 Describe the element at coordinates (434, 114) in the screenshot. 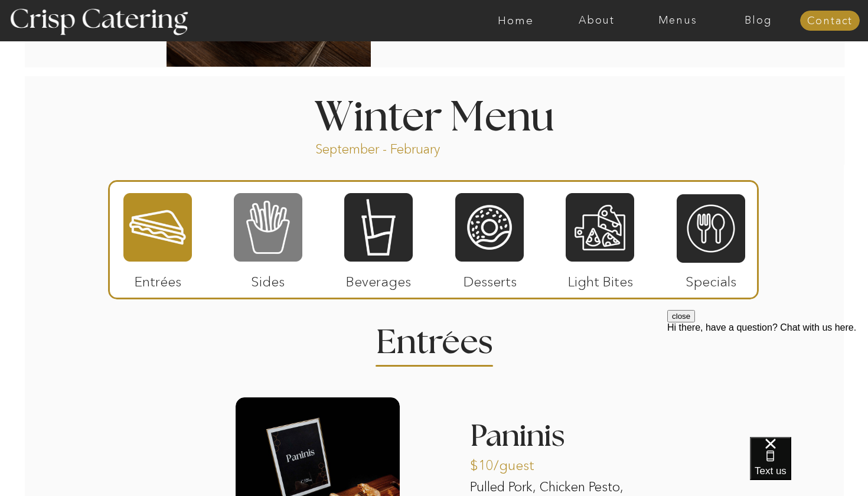

I see `h1: Winter Menu` at that location.